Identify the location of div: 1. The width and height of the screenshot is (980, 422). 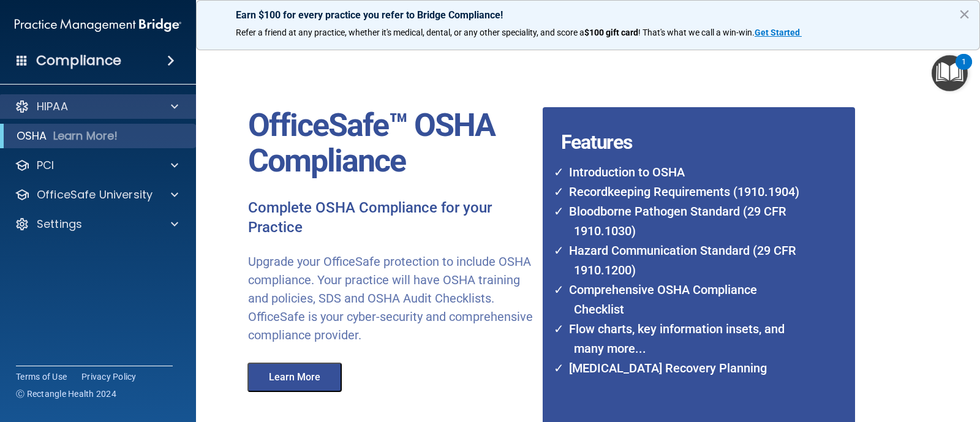
(964, 70).